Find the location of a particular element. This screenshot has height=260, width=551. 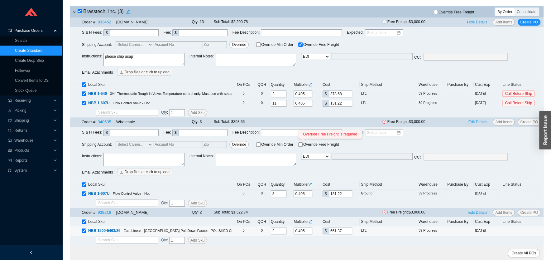

th: Quantity is located at coordinates (281, 221).